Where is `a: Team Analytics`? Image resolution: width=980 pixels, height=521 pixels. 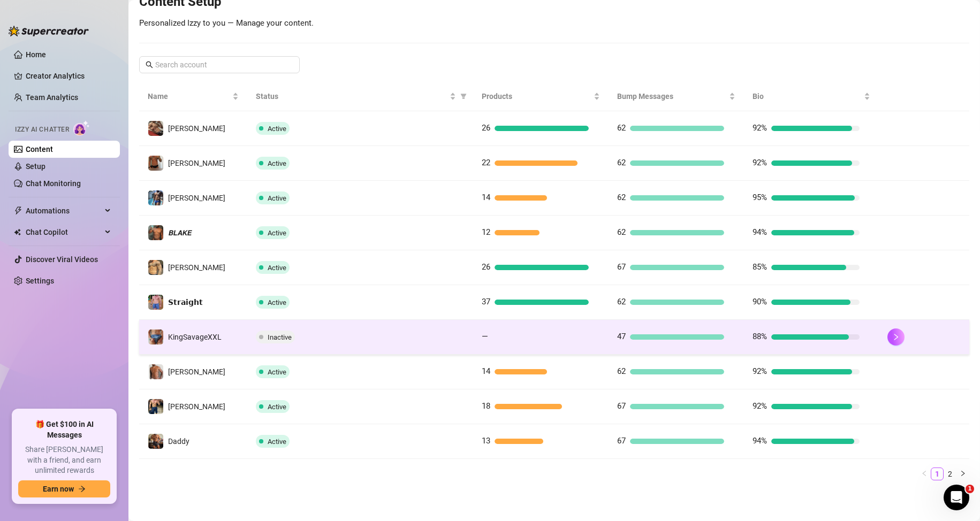
a: Team Analytics is located at coordinates (52, 98).